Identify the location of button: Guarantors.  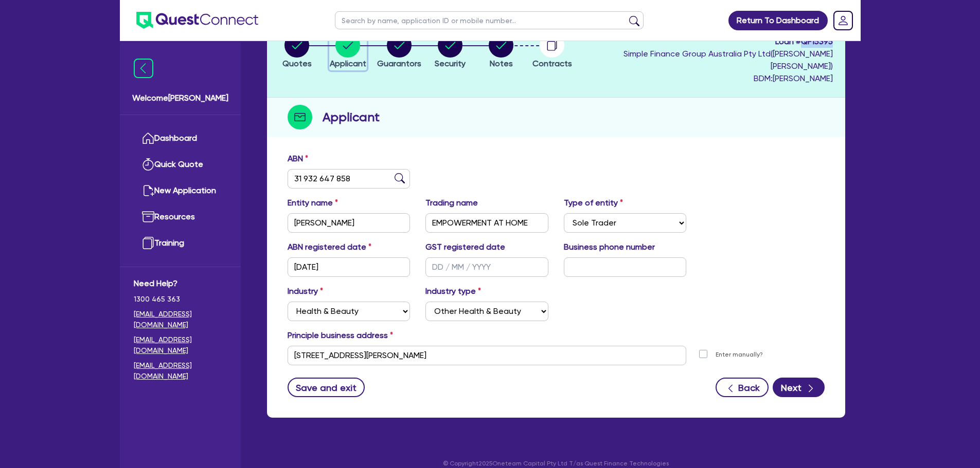
(399, 51).